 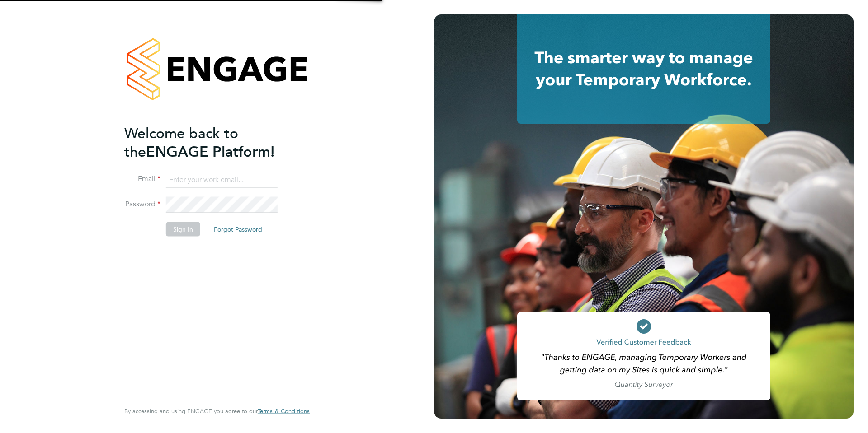 What do you see at coordinates (284, 411) in the screenshot?
I see `span: Terms & Conditions` at bounding box center [284, 411].